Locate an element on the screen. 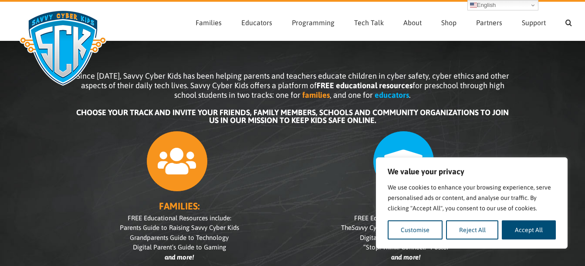 Image resolution: width=585 pixels, height=266 pixels. span: Grandparents Guide to Technology is located at coordinates (179, 238).